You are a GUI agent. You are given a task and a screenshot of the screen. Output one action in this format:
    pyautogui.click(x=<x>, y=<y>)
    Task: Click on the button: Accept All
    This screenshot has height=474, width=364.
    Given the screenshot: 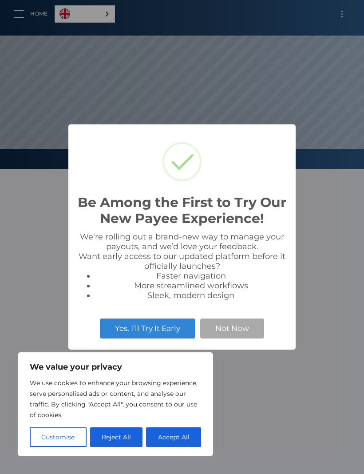 What is the action you would take?
    pyautogui.click(x=174, y=437)
    